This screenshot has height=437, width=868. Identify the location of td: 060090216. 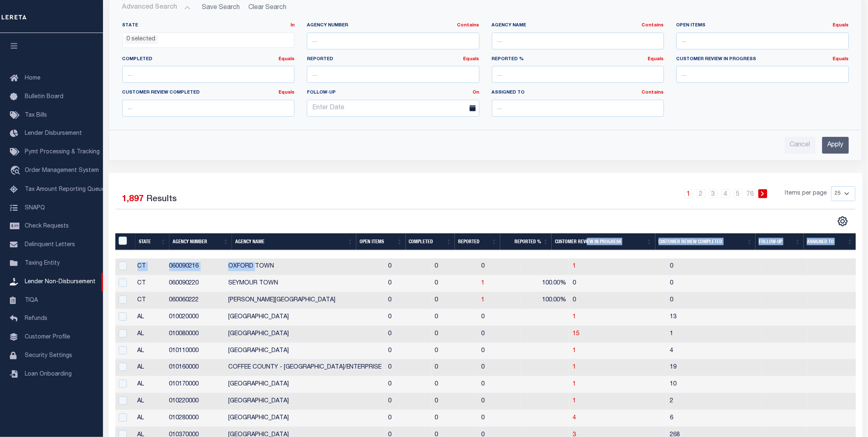
(195, 267).